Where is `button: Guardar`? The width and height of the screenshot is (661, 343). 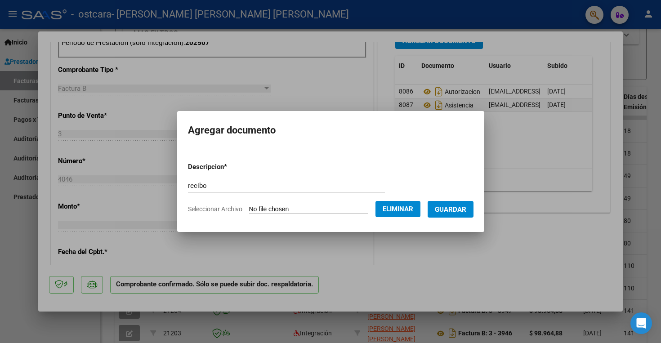 button: Guardar is located at coordinates (451, 209).